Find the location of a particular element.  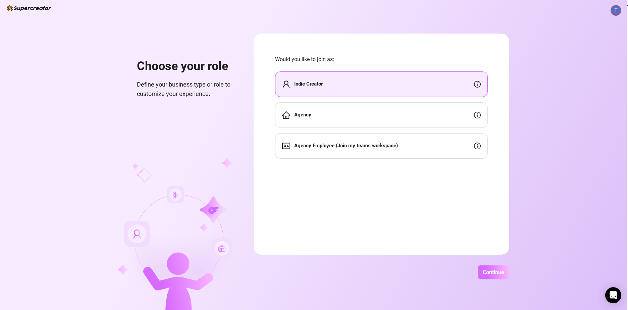

strong: Indie Creator is located at coordinates (308, 84).